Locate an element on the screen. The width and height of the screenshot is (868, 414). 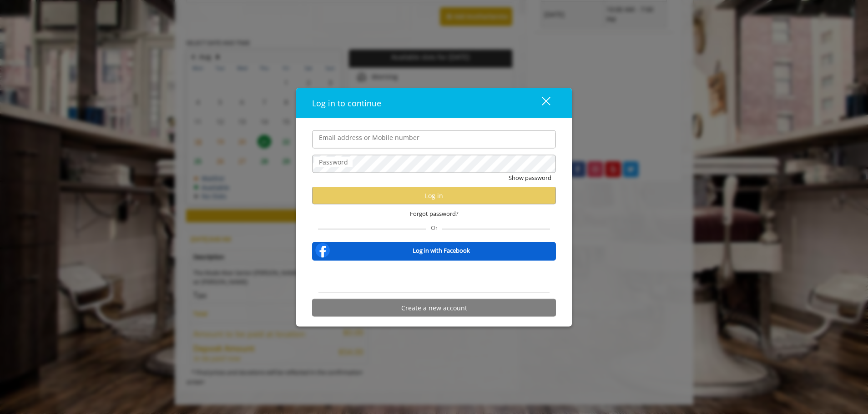
div: close dialog is located at coordinates (540, 103).